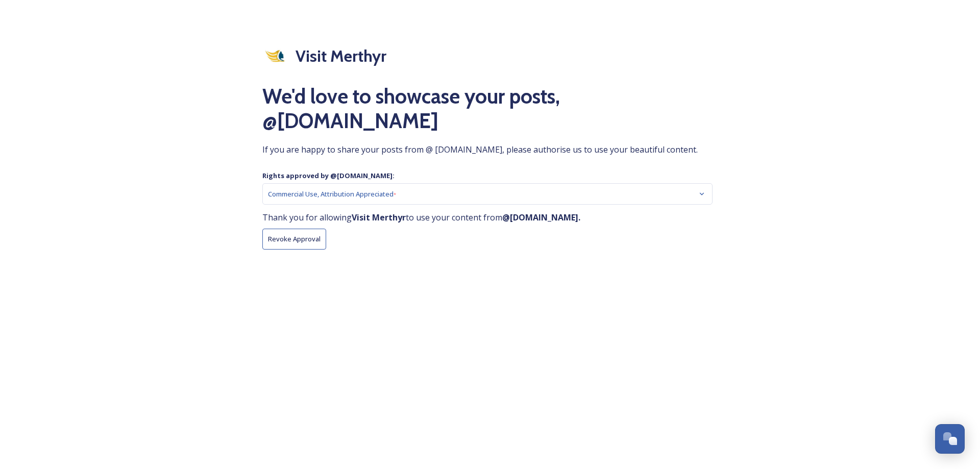  What do you see at coordinates (950, 439) in the screenshot?
I see `button: Open Chat` at bounding box center [950, 439].